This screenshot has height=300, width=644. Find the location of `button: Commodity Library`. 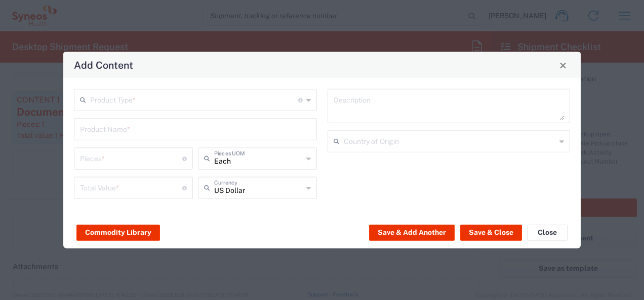

button: Commodity Library is located at coordinates (118, 232).